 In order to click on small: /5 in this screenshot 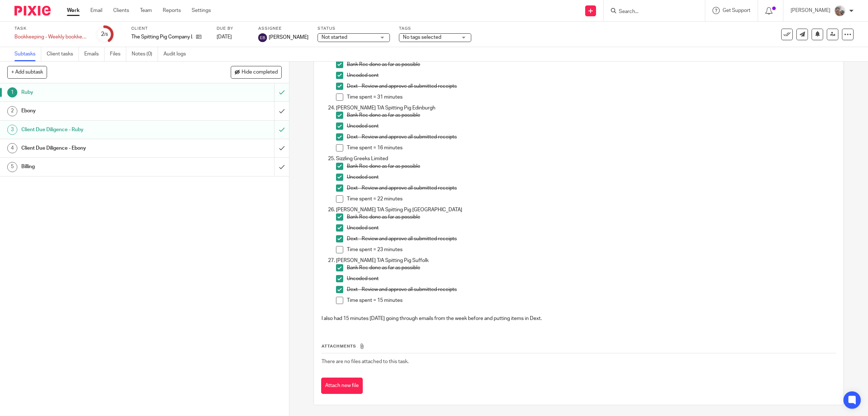, I will do `click(106, 34)`.